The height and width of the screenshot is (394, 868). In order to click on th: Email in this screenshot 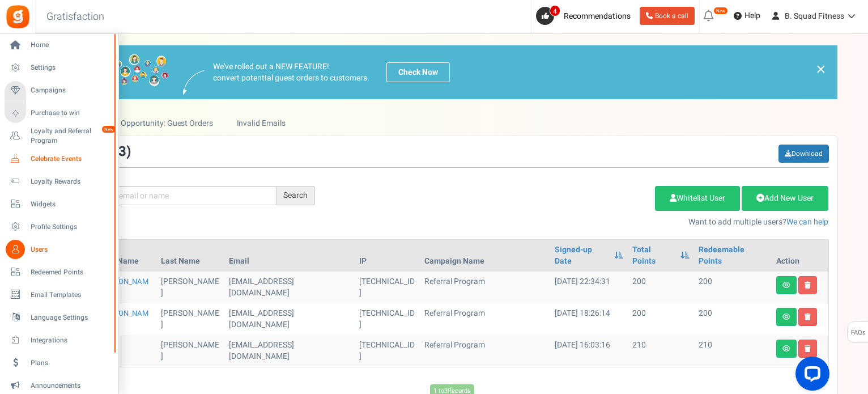, I will do `click(290, 256)`.